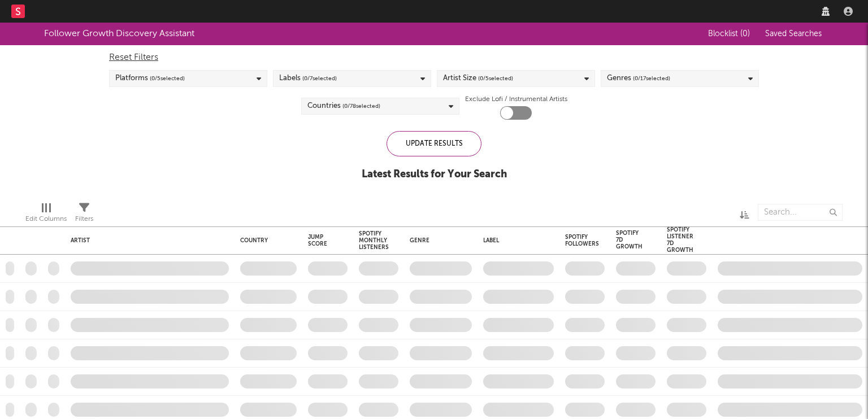 The height and width of the screenshot is (419, 868). I want to click on span: ( 0 / 78 selected), so click(361, 106).